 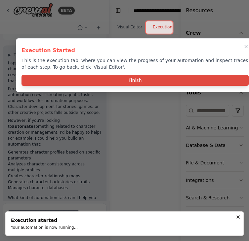 What do you see at coordinates (135, 51) in the screenshot?
I see `h3: Execution Started` at bounding box center [135, 51].